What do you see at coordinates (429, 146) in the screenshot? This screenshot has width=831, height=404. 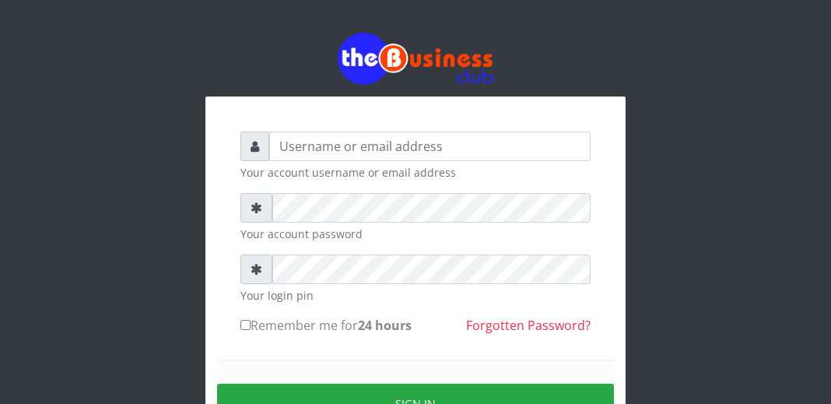 I see `input: Username or email address` at bounding box center [429, 146].